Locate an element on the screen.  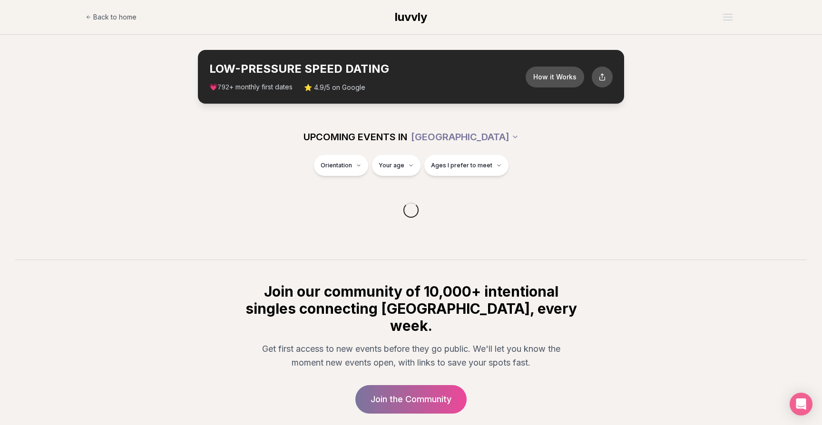
button: Open menu is located at coordinates (727, 17).